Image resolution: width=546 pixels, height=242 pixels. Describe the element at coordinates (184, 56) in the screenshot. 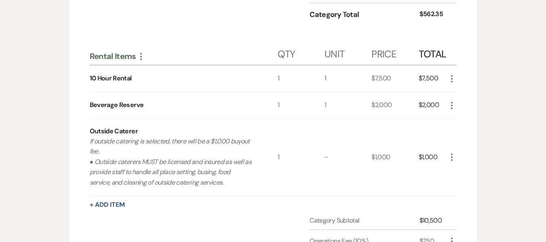

I see `div: Rental Items` at that location.